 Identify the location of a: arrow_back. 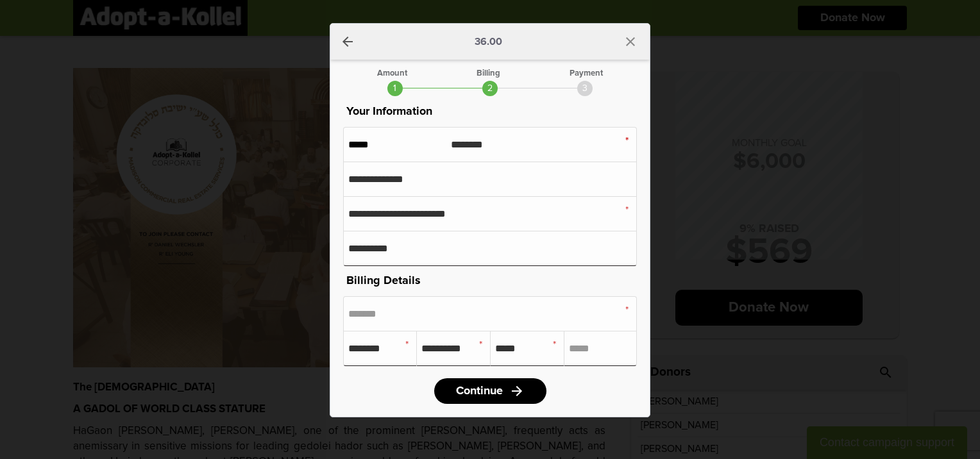
(348, 42).